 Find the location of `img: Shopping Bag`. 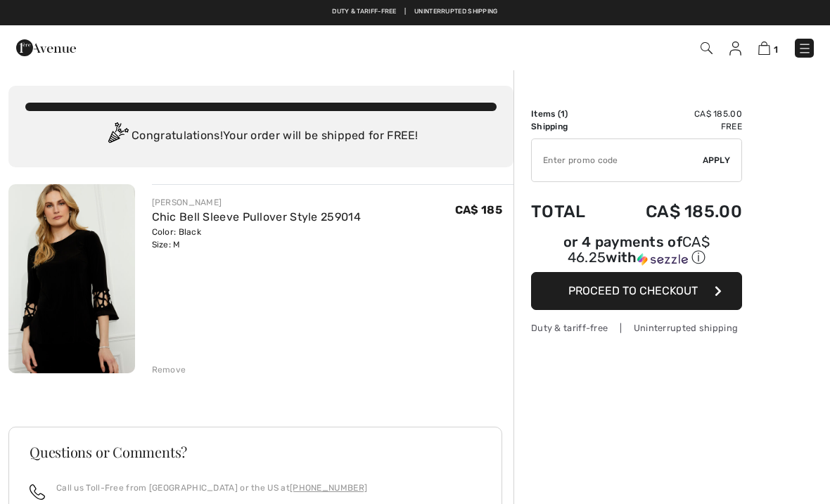

img: Shopping Bag is located at coordinates (764, 48).